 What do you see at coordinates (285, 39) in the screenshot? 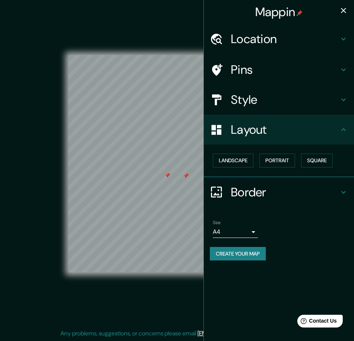
I see `h4: Location` at bounding box center [285, 39].